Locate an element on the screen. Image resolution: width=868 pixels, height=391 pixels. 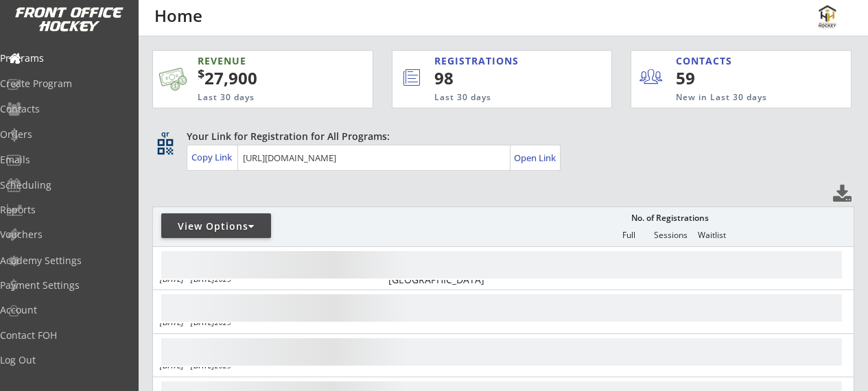
div: REVENUE is located at coordinates (256, 61).